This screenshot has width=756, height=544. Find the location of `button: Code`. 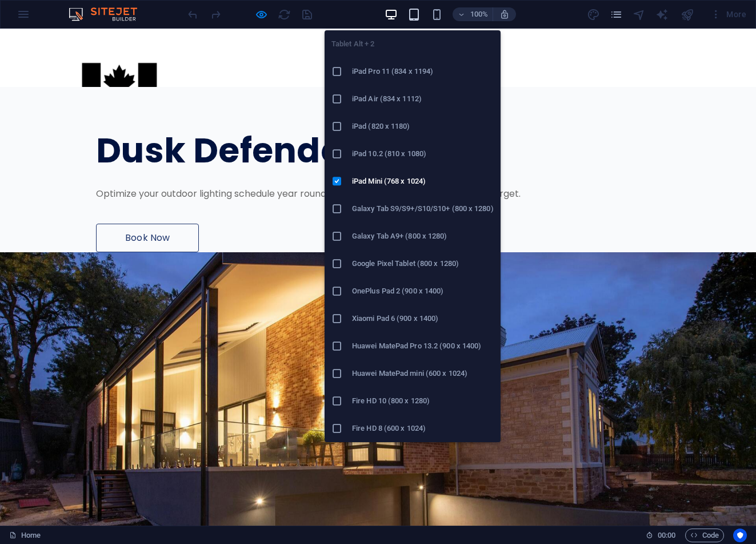

button: Code is located at coordinates (704, 535).